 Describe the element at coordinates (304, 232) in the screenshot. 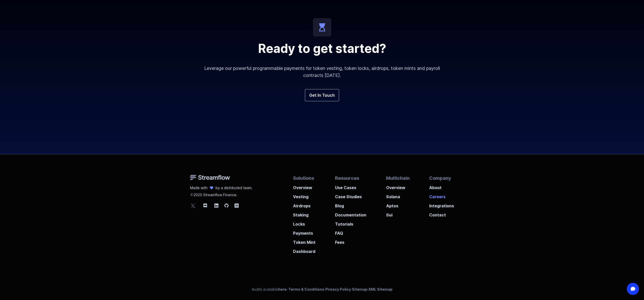

I see `a: Payments` at that location.